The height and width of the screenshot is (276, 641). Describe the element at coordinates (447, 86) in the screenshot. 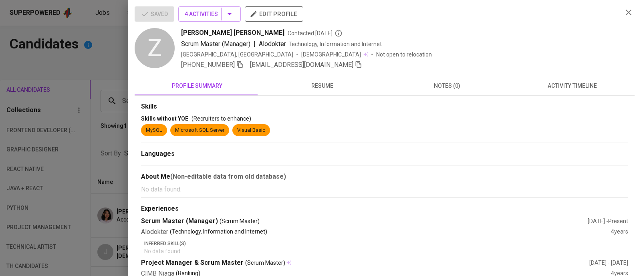

I see `span: notes (0)` at that location.